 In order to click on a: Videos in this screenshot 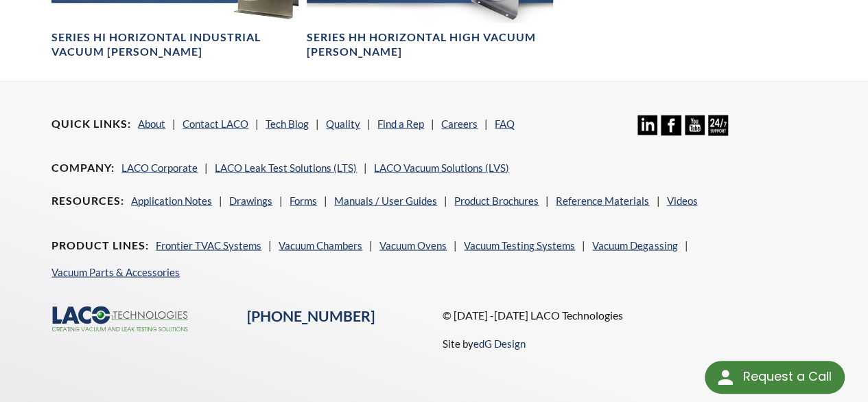, I will do `click(682, 200)`.